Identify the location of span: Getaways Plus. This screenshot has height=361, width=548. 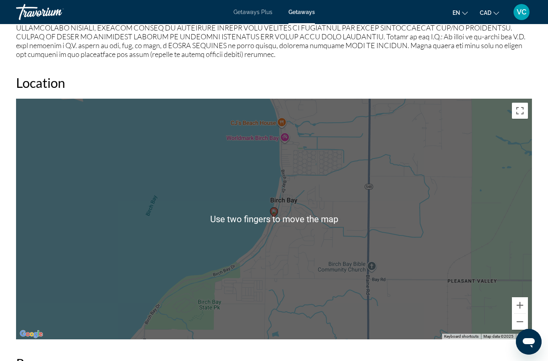
(253, 12).